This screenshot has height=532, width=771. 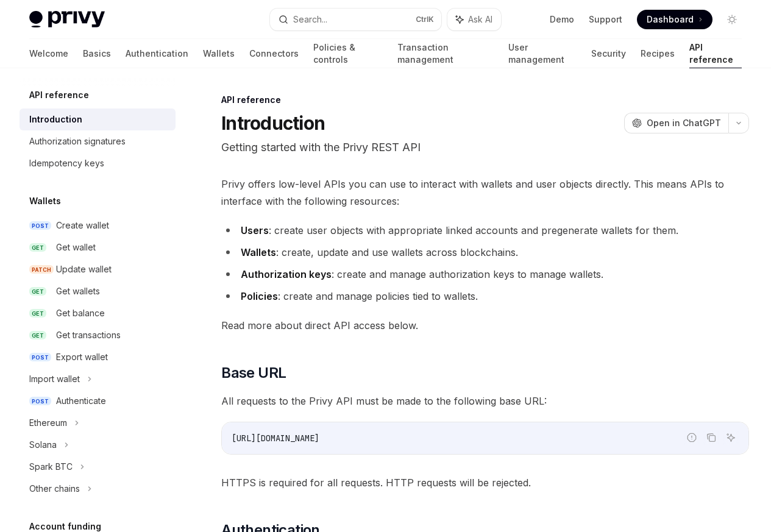 What do you see at coordinates (425, 20) in the screenshot?
I see `span: Ctrl K` at bounding box center [425, 20].